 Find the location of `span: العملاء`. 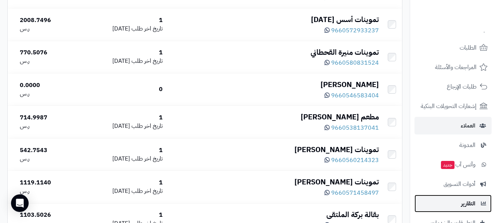

span: العملاء is located at coordinates (469, 126).